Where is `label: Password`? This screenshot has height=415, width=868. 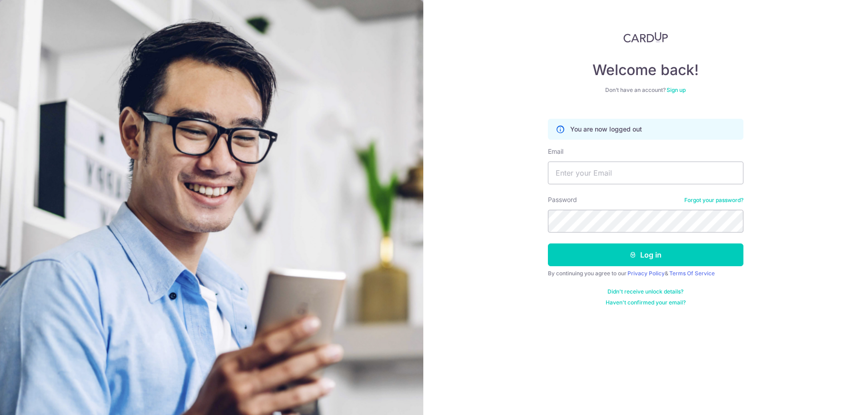 label: Password is located at coordinates (562, 200).